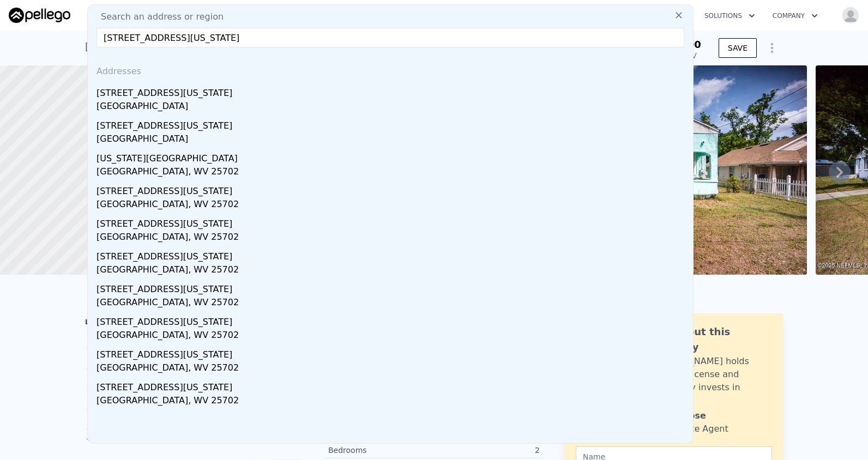 This screenshot has width=868, height=460. I want to click on img: Pellego, so click(39, 15).